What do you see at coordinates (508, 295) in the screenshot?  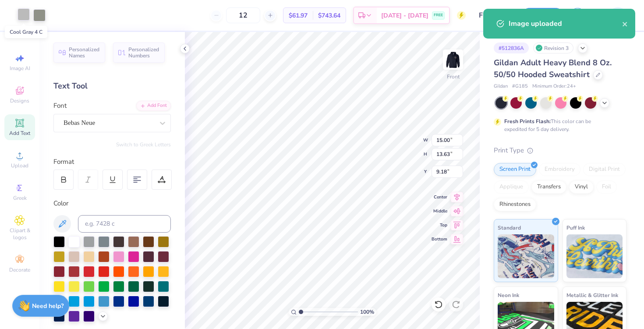 I see `span: Neon Ink` at bounding box center [508, 295].